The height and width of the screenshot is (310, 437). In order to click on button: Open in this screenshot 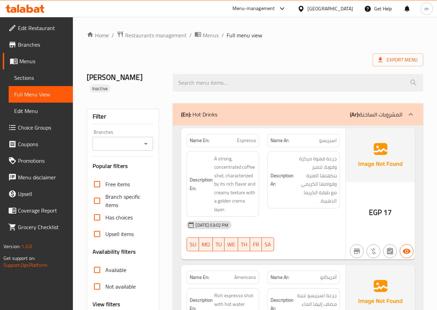, I will do `click(146, 144)`.